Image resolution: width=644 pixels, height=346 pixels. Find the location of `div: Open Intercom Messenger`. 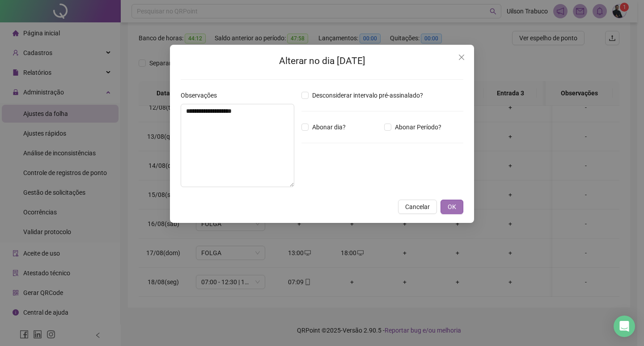

div: Open Intercom Messenger is located at coordinates (625, 327).